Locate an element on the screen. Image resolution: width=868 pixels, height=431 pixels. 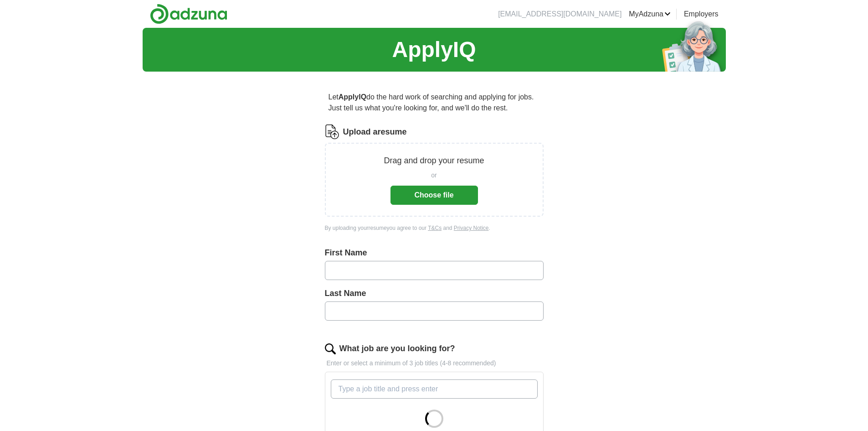
label: What job are you looking for? is located at coordinates (397, 349).